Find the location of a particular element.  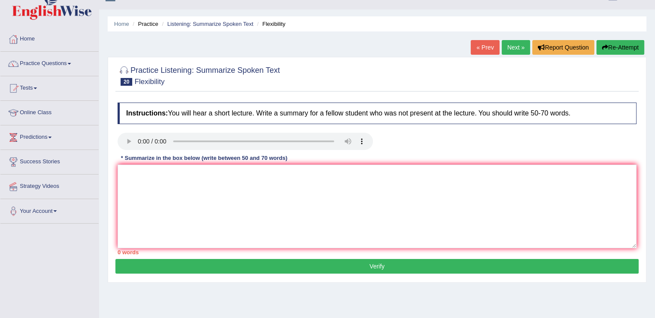

a: Online Class is located at coordinates (50, 112).